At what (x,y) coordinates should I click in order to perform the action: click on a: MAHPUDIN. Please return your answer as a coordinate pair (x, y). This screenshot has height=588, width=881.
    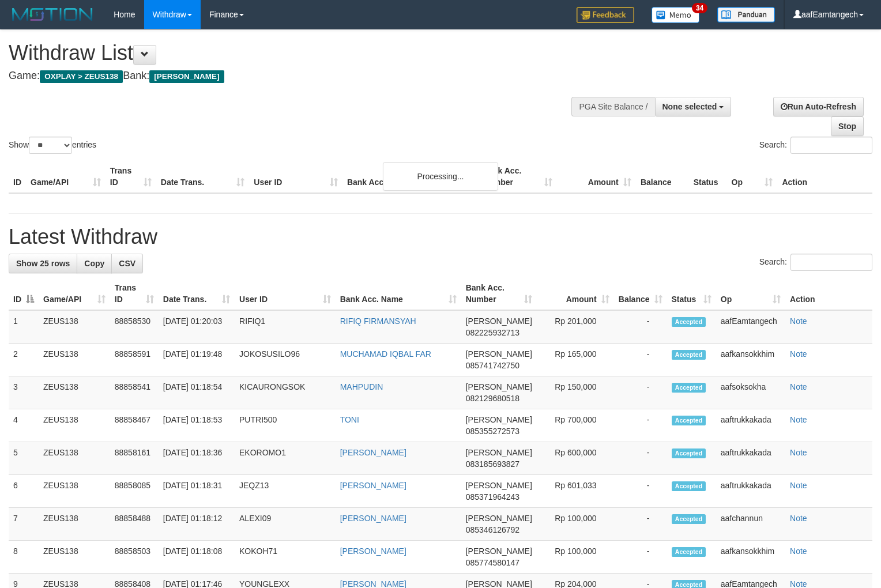
    Looking at the image, I should click on (361, 387).